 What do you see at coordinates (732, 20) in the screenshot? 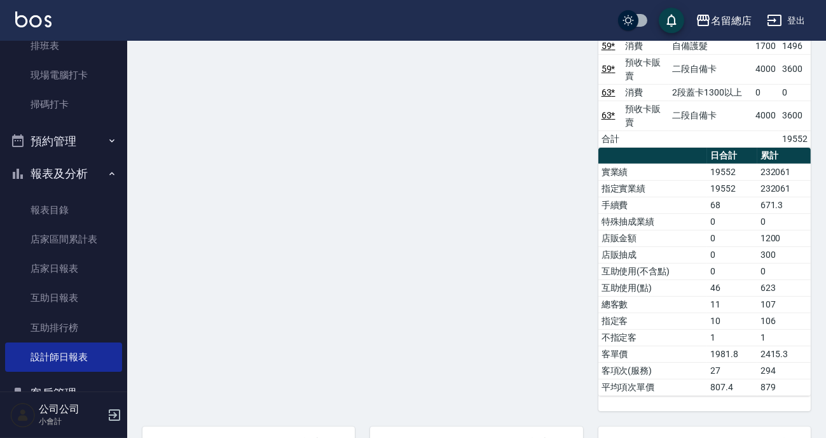
I see `div: 名留總店` at bounding box center [732, 20].